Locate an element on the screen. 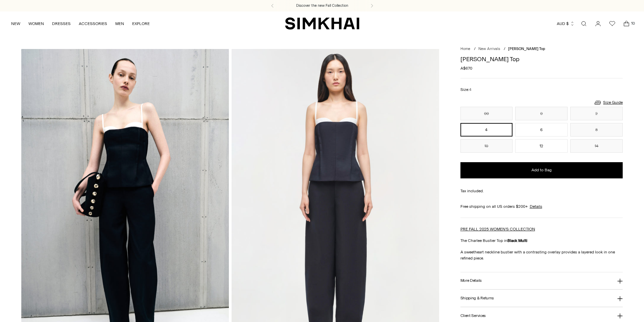 The height and width of the screenshot is (322, 644). a: EXPLORE is located at coordinates (141, 24).